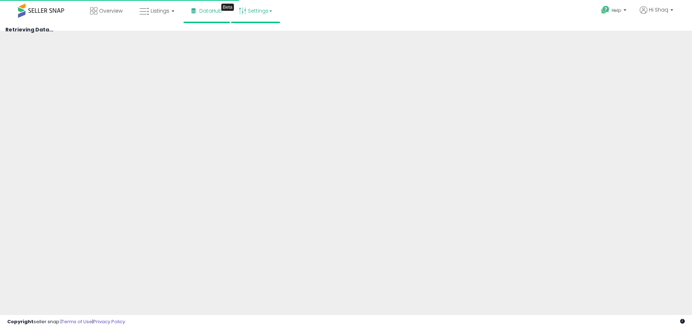  Describe the element at coordinates (160, 11) in the screenshot. I see `span: Listings` at that location.